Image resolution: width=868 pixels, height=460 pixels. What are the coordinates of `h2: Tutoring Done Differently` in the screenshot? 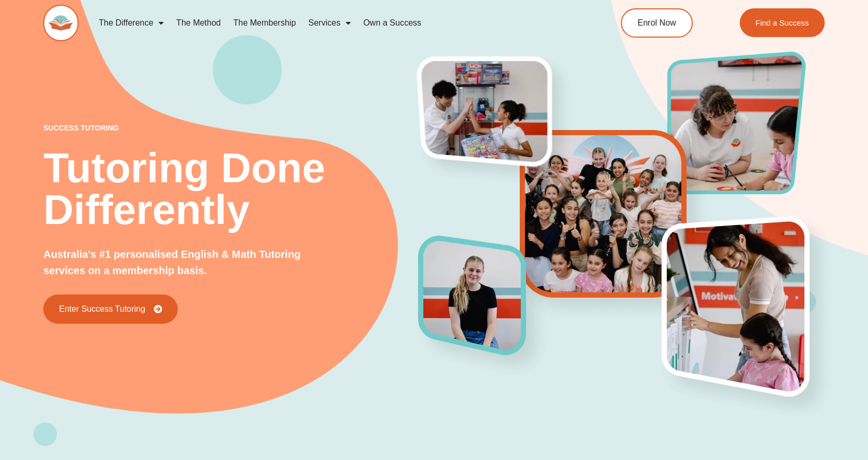 It's located at (230, 189).